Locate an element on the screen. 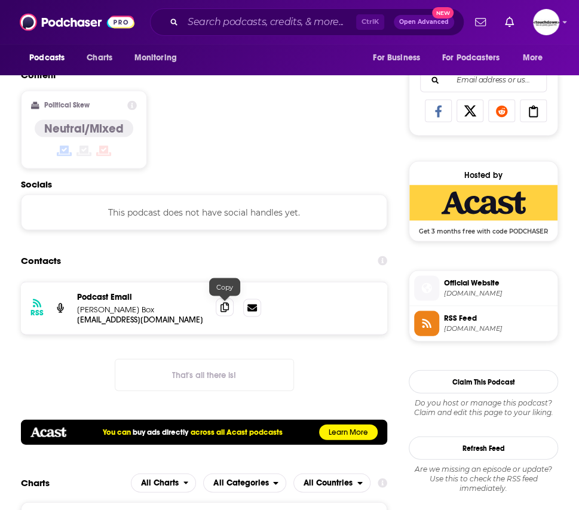  h2: Political Skew is located at coordinates (67, 105).